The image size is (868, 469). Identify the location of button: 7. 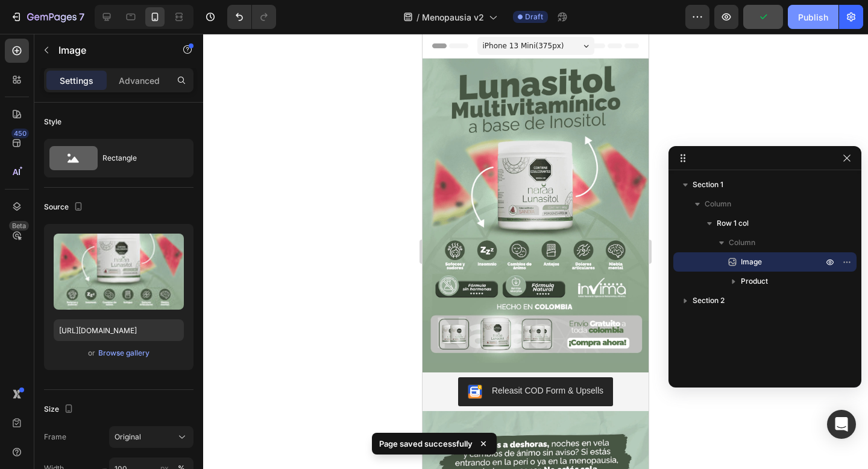
(47, 17).